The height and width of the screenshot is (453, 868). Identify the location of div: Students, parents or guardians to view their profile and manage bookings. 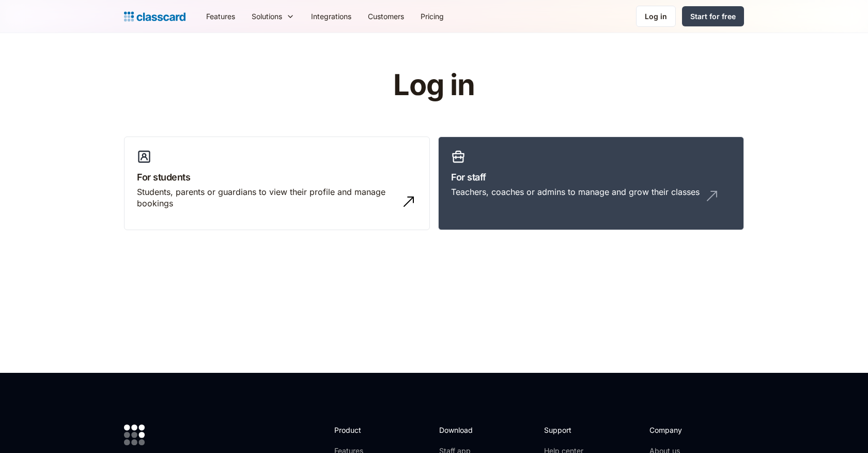
(267, 198).